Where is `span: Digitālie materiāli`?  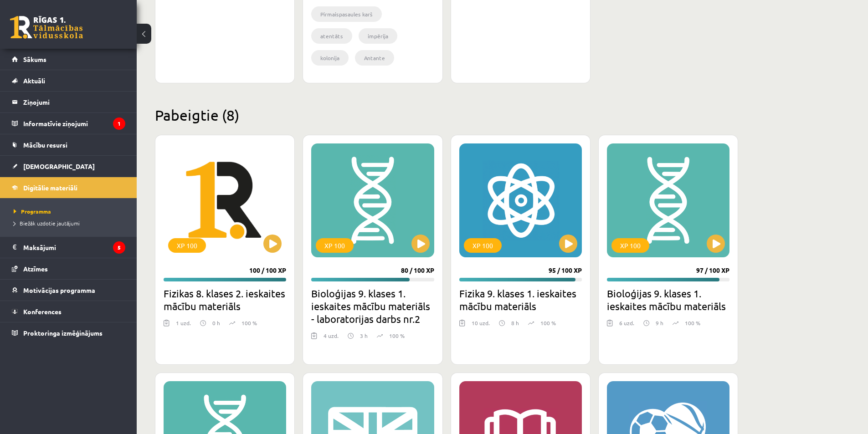 span: Digitālie materiāli is located at coordinates (50, 187).